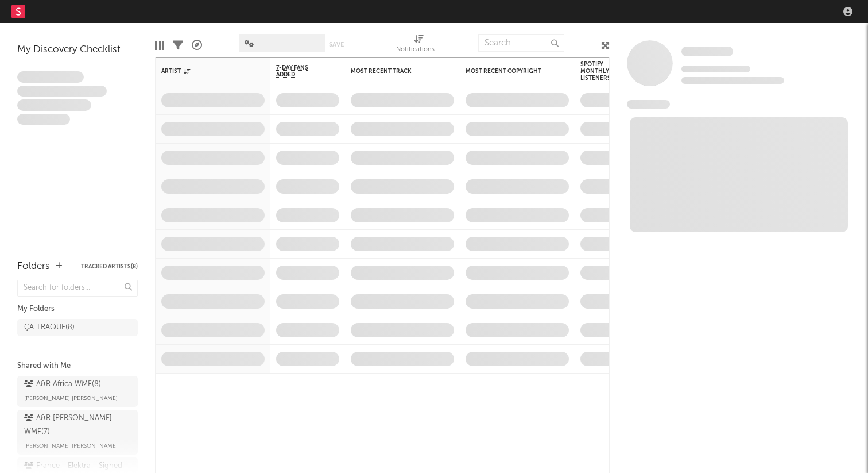 Image resolution: width=868 pixels, height=473 pixels. What do you see at coordinates (160, 45) in the screenshot?
I see `div: Edit Columns` at bounding box center [160, 45].